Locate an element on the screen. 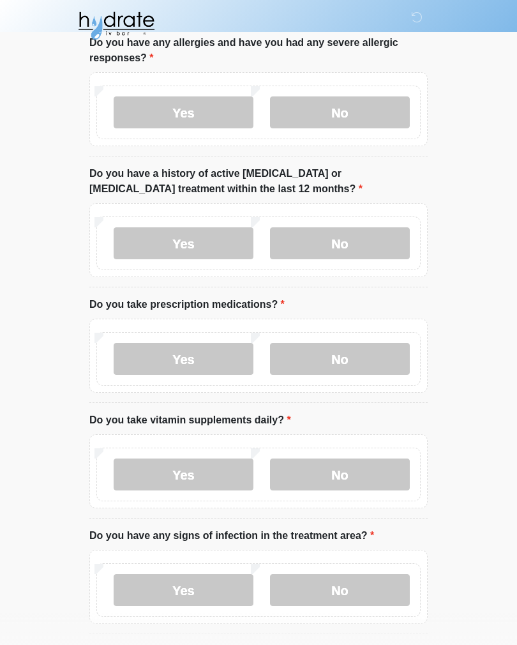 This screenshot has height=645, width=517. img: Hydrate IV Bar - Fort Collins Logo is located at coordinates (116, 26).